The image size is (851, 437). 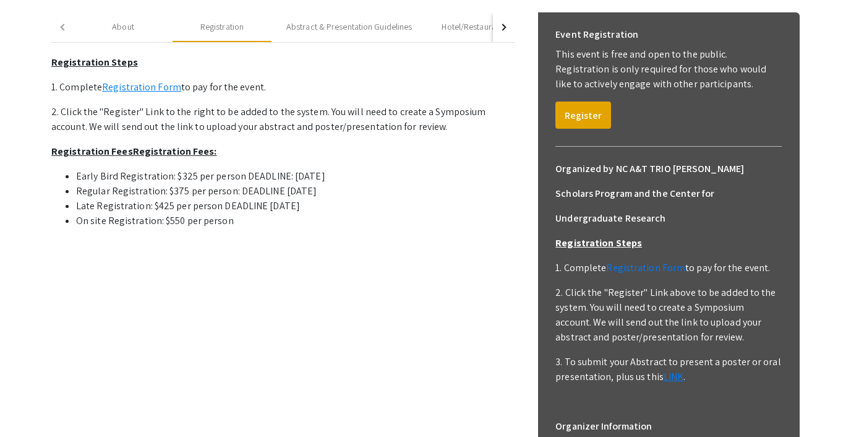 I want to click on button: Register, so click(x=583, y=115).